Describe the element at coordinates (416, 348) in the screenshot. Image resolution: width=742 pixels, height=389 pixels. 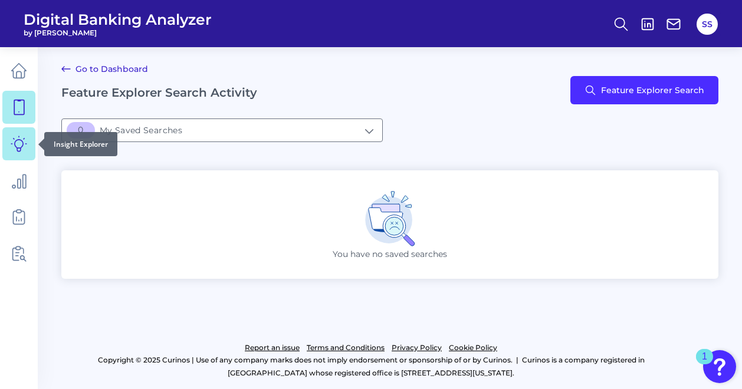
I see `a: Privacy Policy` at that location.